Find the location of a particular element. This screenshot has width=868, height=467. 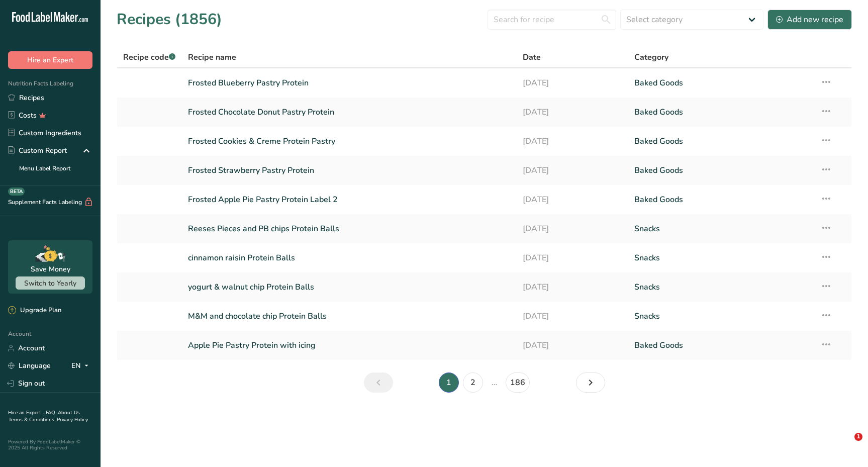

a: Frosted Cookies & Creme Protein Pastry is located at coordinates (349, 141).